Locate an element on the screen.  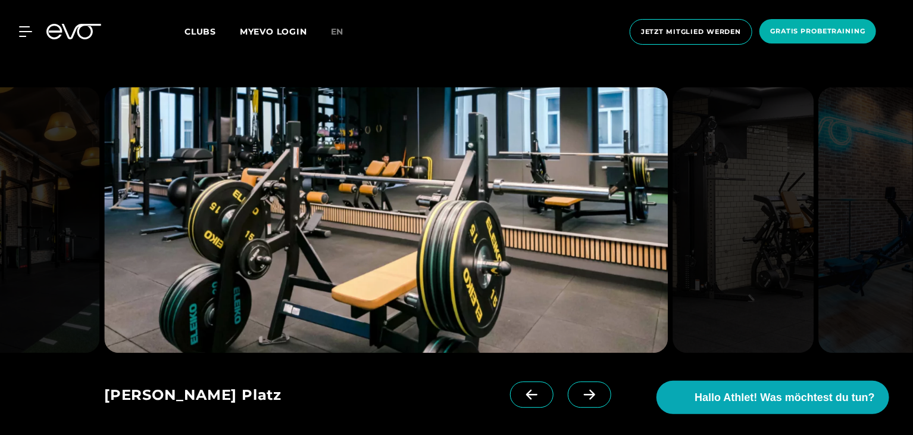
a: Jetzt Mitglied werden is located at coordinates (691, 32).